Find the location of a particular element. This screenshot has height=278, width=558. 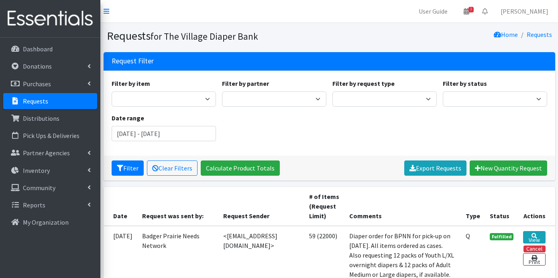

p: Distributions is located at coordinates (41, 118).